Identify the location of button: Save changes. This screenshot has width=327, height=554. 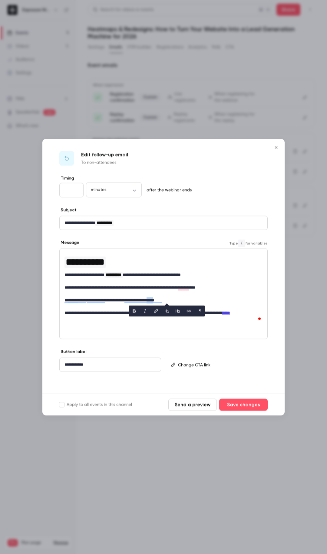
(243, 405).